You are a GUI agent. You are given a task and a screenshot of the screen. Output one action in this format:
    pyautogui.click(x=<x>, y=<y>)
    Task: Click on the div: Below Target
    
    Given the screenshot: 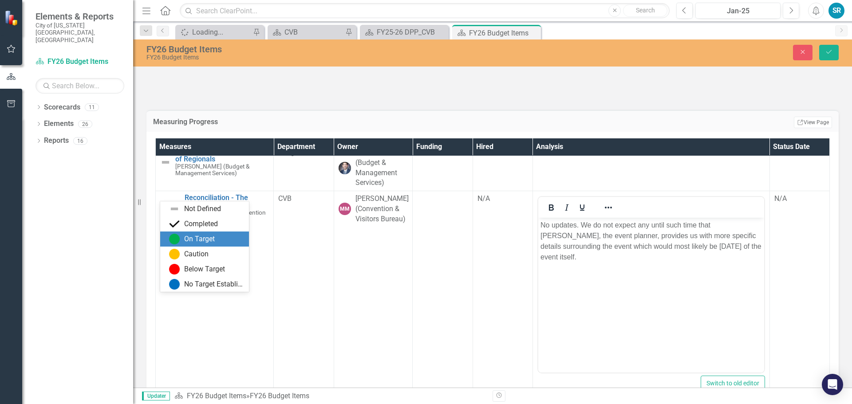 What is the action you would take?
    pyautogui.click(x=205, y=269)
    